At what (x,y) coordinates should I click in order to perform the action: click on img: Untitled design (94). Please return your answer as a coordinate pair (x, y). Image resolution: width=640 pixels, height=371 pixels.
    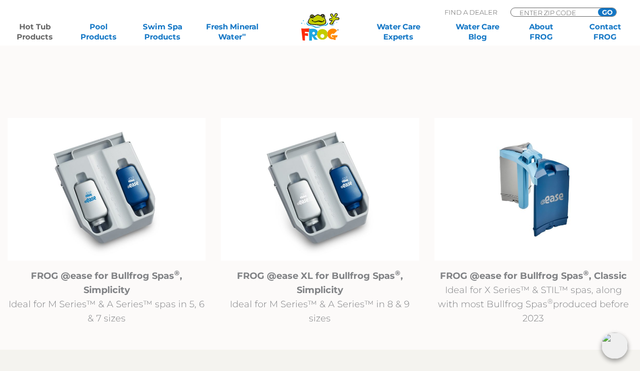
    Looking at the image, I should click on (533, 189).